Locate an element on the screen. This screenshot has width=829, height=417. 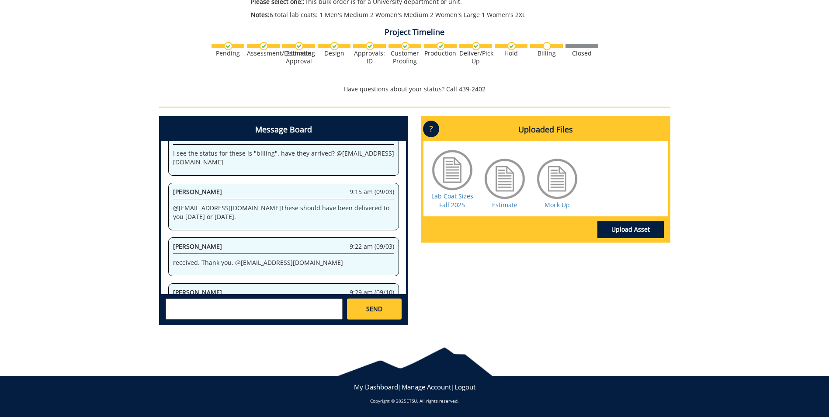
a: Upload Asset is located at coordinates (630, 229).